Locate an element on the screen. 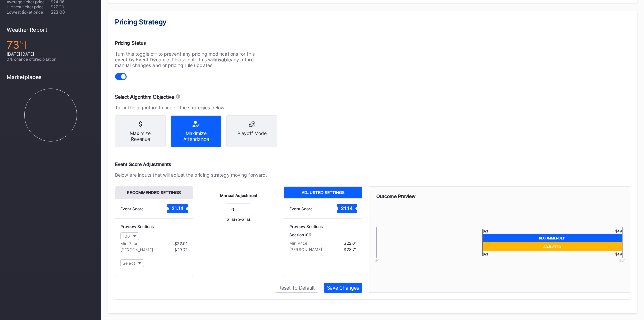 The image size is (644, 320). div: Save Changes is located at coordinates (343, 287).